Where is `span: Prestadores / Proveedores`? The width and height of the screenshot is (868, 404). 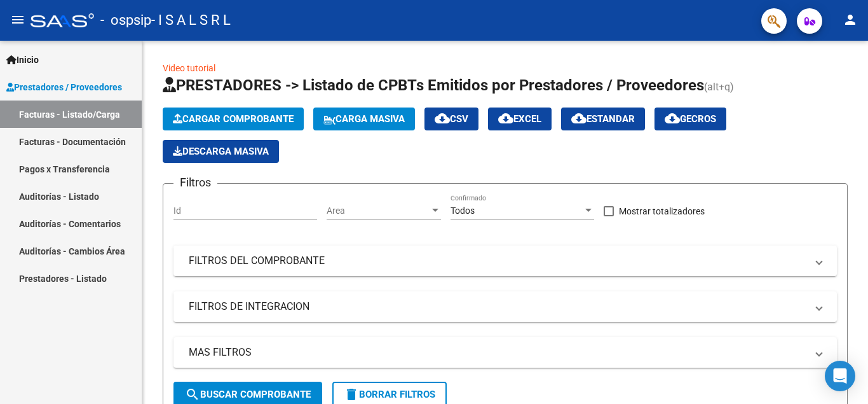
span: Prestadores / Proveedores is located at coordinates (64, 87).